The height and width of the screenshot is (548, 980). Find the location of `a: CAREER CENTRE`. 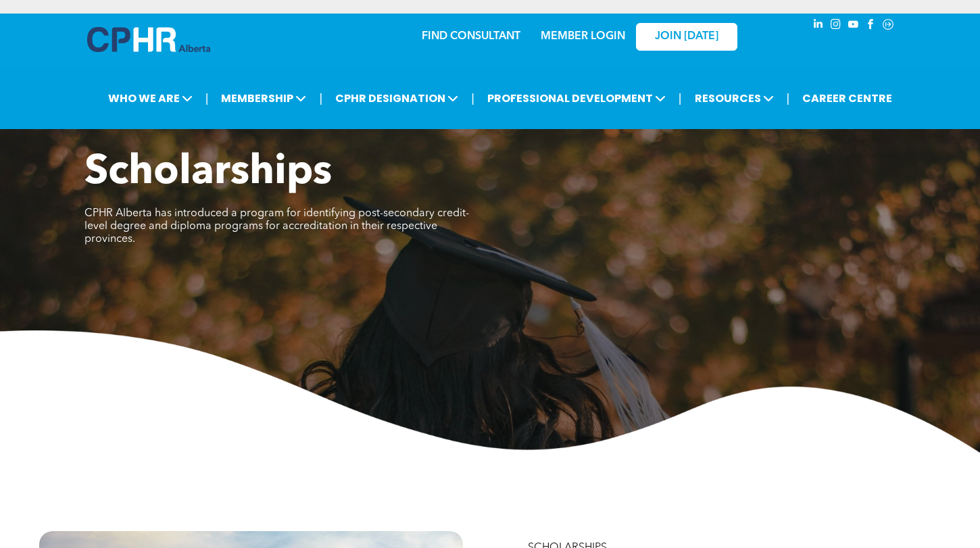

a: CAREER CENTRE is located at coordinates (847, 98).